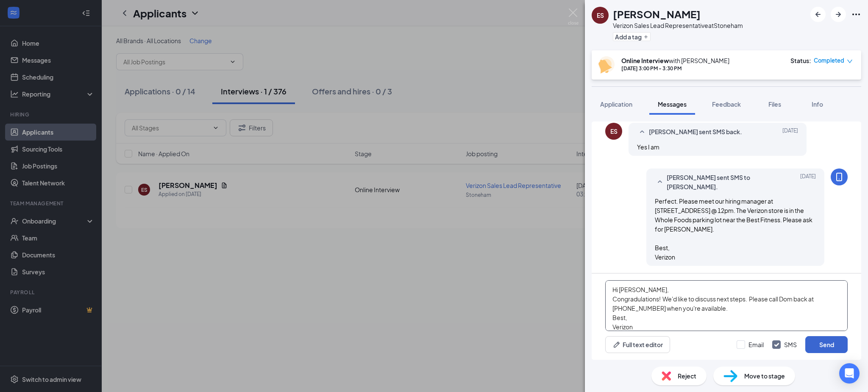  I want to click on span: Completed, so click(828, 60).